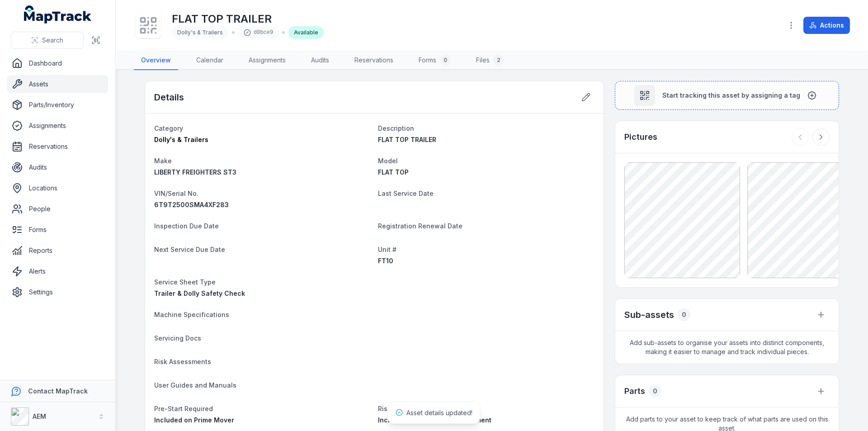 The height and width of the screenshot is (431, 868). I want to click on a: Forms, so click(57, 230).